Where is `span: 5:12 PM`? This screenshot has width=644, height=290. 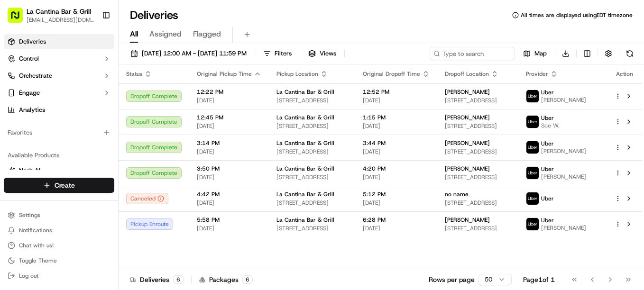 span: 5:12 PM is located at coordinates (396, 194).